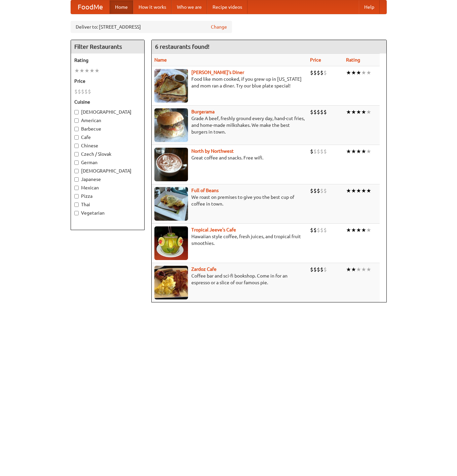  Describe the element at coordinates (171, 164) in the screenshot. I see `img: north.jpg` at that location.